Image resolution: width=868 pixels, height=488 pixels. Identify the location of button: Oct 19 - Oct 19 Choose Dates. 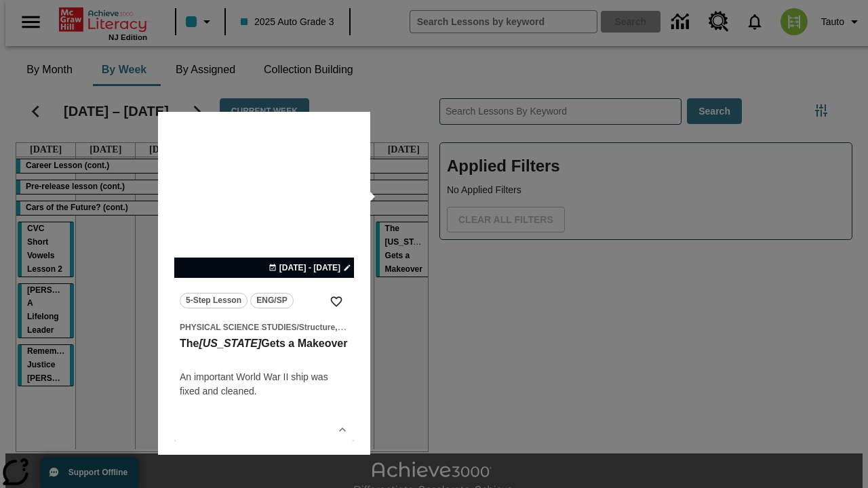
(309, 268).